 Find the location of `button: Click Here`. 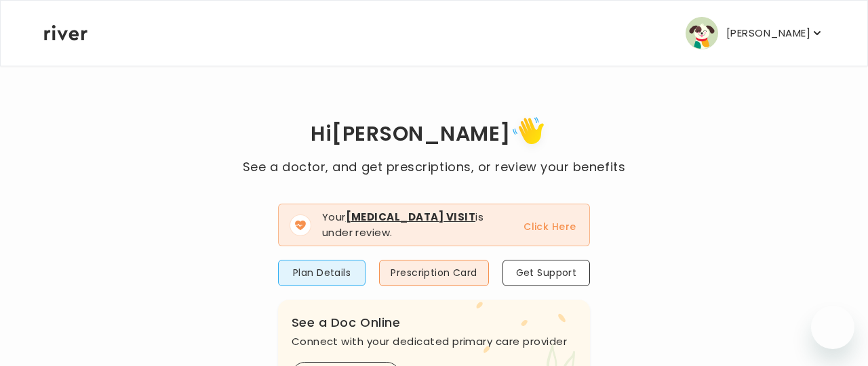

button: Click Here is located at coordinates (549, 227).